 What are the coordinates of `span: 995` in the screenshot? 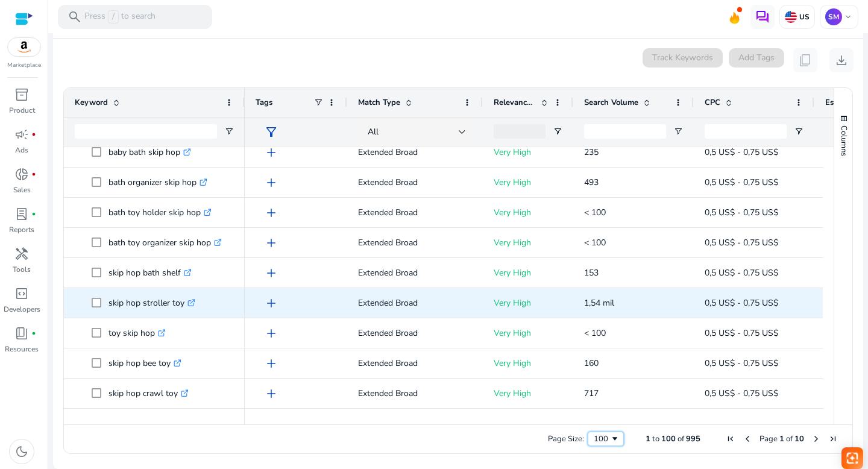 It's located at (693, 439).